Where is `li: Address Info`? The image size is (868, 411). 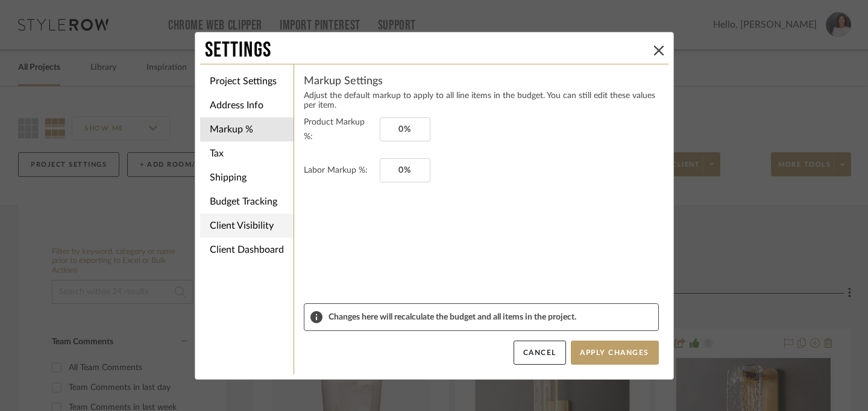 li: Address Info is located at coordinates (247, 105).